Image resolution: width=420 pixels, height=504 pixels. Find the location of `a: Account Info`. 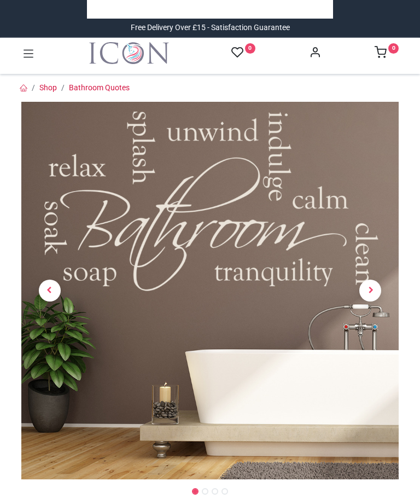

a: Account Info is located at coordinates (315, 53).